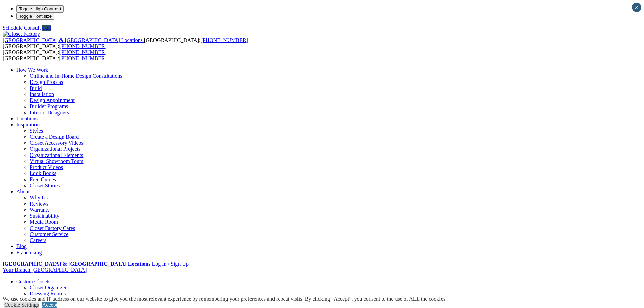 This screenshot has width=644, height=308. What do you see at coordinates (39, 204) in the screenshot?
I see `a: Reviews` at bounding box center [39, 204].